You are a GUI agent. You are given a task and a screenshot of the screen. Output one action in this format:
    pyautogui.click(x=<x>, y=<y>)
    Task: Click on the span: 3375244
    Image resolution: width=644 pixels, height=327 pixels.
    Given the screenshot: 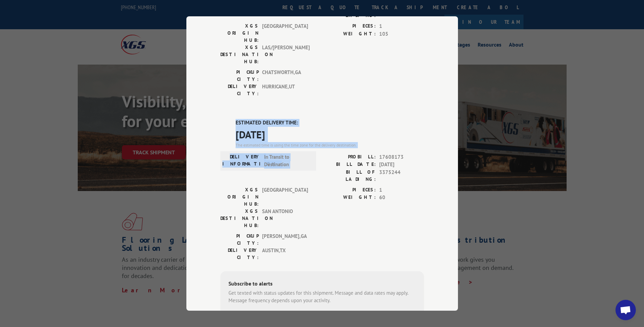 What is the action you would take?
    pyautogui.click(x=402, y=176)
    